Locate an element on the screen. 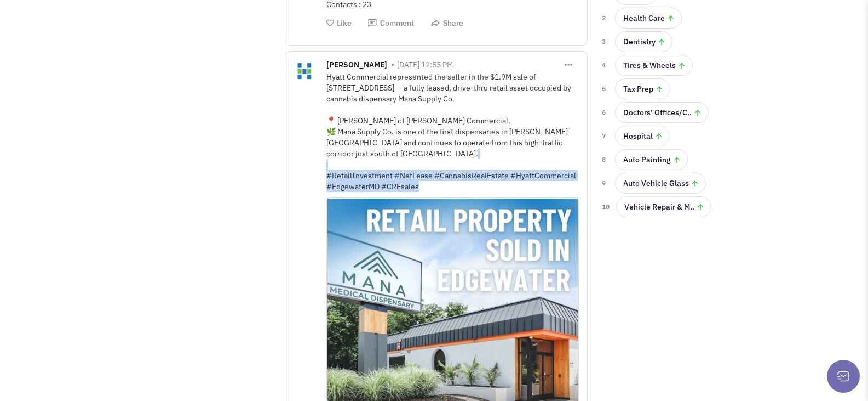 This screenshot has height=401, width=868. span: 4 is located at coordinates (605, 65).